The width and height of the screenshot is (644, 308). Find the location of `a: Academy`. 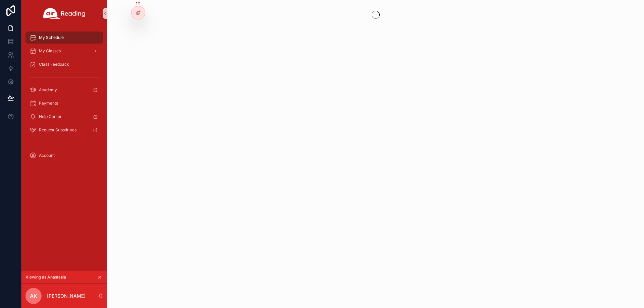

a: Academy is located at coordinates (65, 90).